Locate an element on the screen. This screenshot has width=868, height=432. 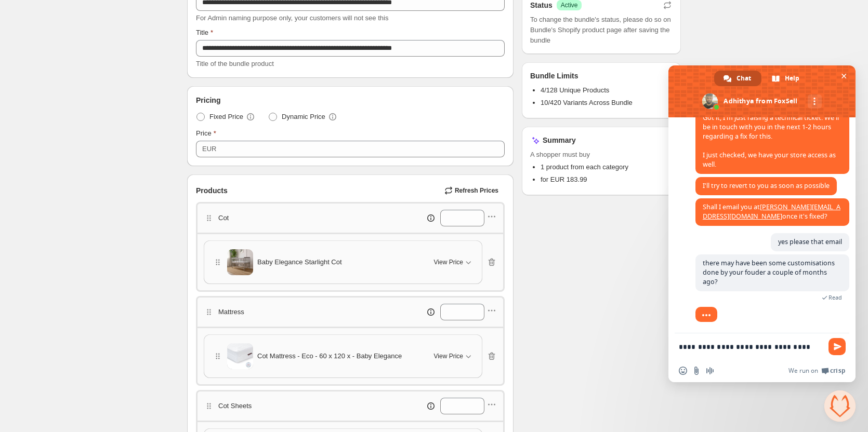
button: Refresh Prices is located at coordinates (473, 190).